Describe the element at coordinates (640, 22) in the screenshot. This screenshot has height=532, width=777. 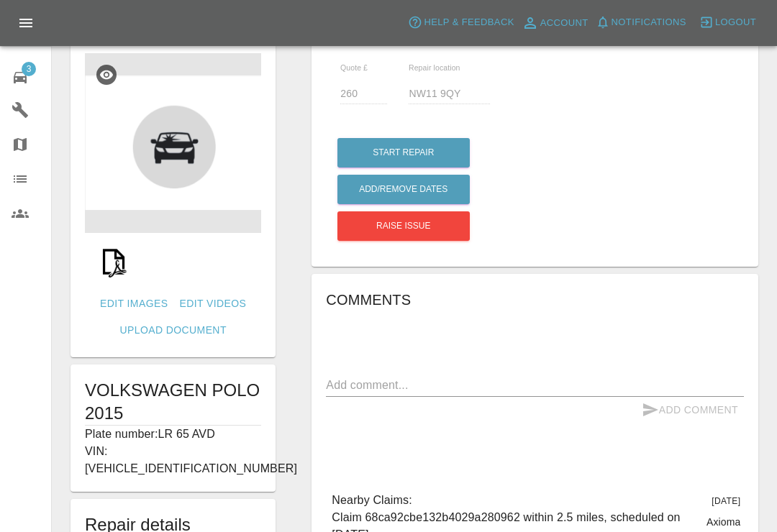
I see `button: Notifications` at that location.